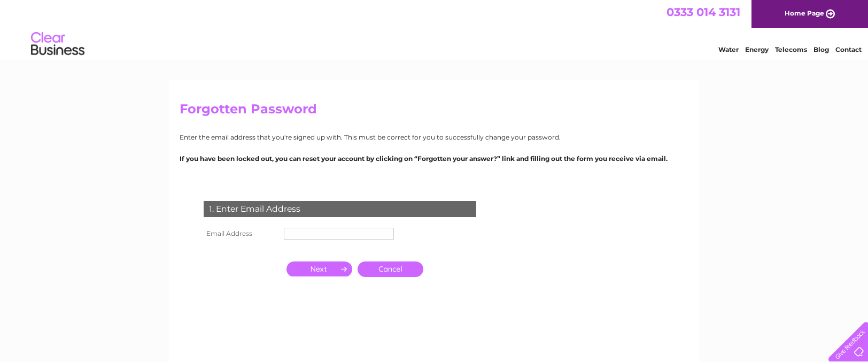 The width and height of the screenshot is (868, 362). Describe the element at coordinates (241, 233) in the screenshot. I see `th: Email Address` at that location.